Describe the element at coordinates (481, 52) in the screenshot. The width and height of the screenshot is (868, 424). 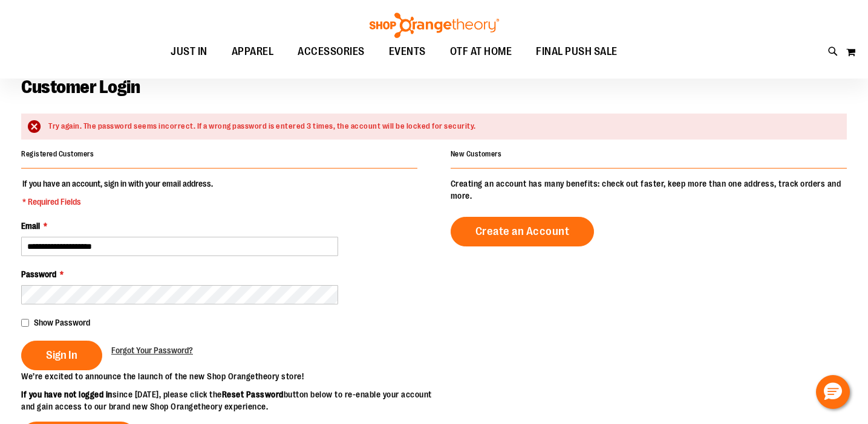
I see `a: OTF AT HOME` at that location.